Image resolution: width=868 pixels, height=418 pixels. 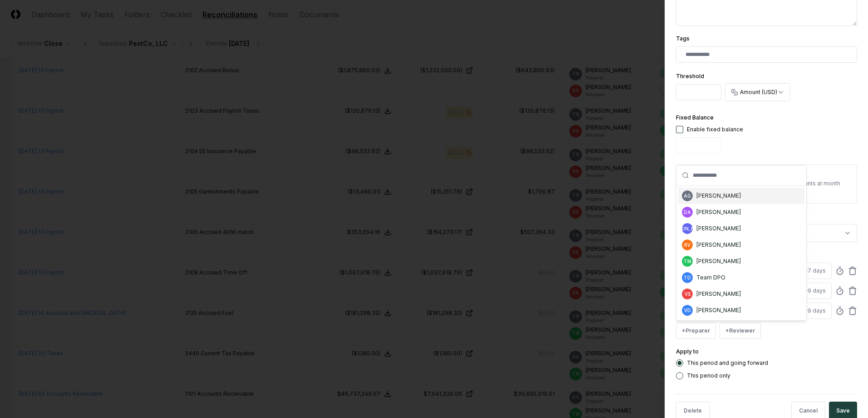 What do you see at coordinates (810, 271) in the screenshot?
I see `button: +7 days` at bounding box center [810, 271].